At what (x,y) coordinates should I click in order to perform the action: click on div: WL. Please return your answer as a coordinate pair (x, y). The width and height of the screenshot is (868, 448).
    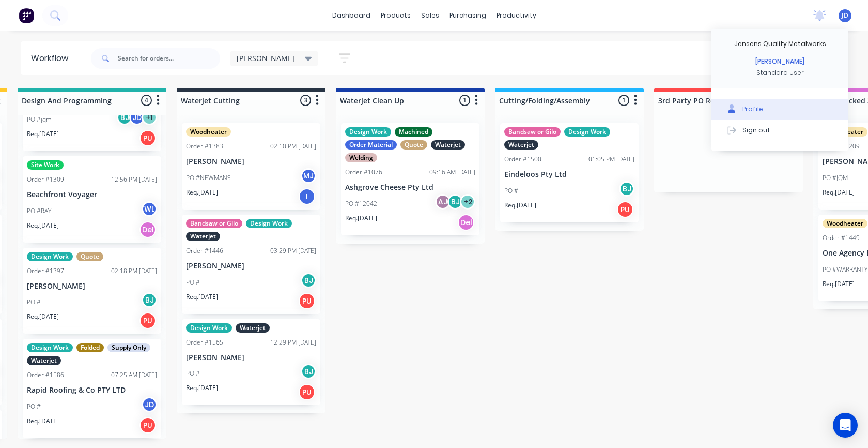
    Looking at the image, I should click on (149, 210).